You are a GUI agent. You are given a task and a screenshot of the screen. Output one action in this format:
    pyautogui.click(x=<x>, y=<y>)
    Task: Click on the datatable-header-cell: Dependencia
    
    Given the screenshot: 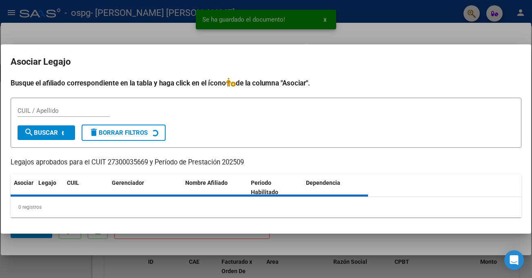 What is the action you would take?
    pyautogui.click(x=335, y=188)
    